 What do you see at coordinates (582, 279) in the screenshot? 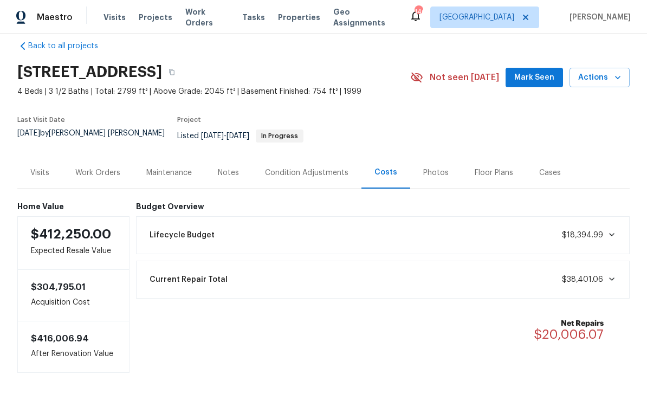
I see `span: $38,401.06` at bounding box center [582, 279].